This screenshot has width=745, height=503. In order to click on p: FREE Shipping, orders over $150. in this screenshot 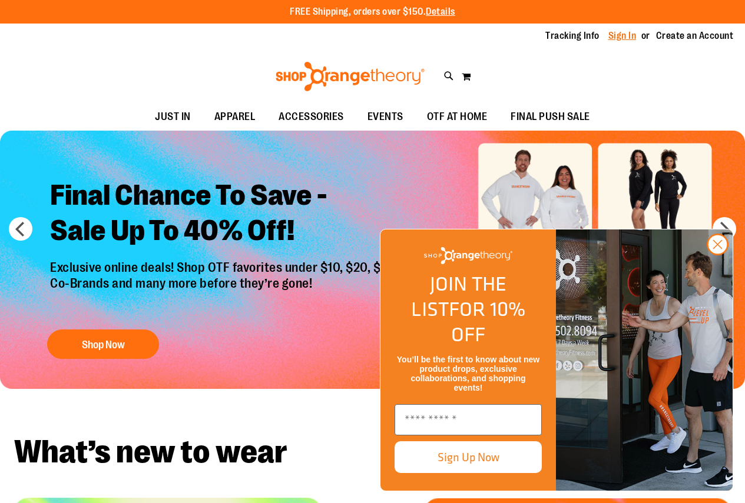, I will do `click(372, 12)`.